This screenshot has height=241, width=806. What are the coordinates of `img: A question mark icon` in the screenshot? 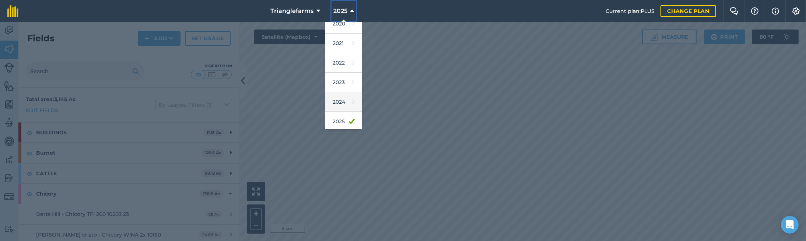 It's located at (755, 11).